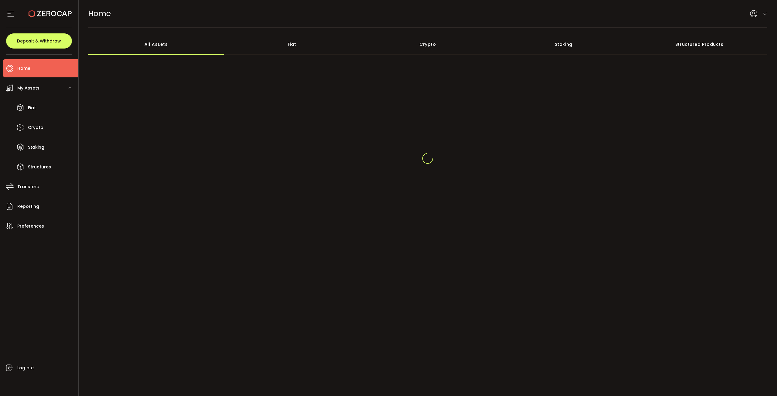  What do you see at coordinates (564, 44) in the screenshot?
I see `div: Staking` at bounding box center [564, 44].